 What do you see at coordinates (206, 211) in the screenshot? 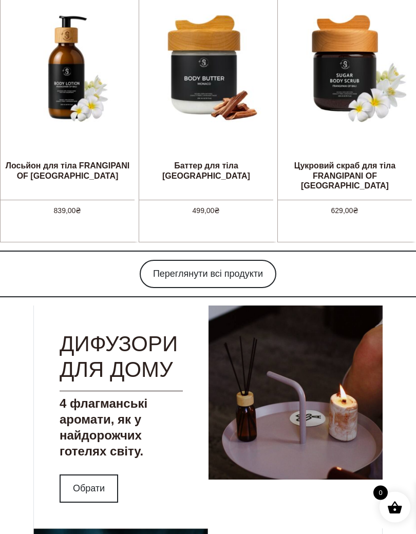
I see `span: 499,00` at bounding box center [206, 211].